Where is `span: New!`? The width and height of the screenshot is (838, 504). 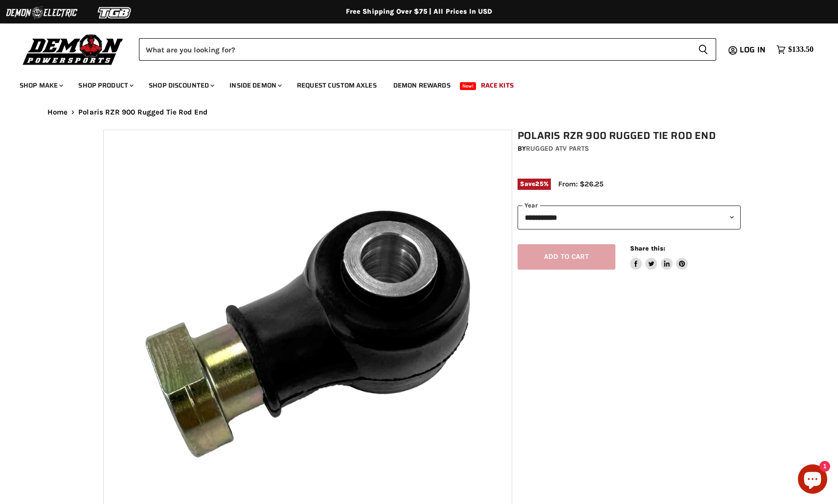 span: New! is located at coordinates (468, 86).